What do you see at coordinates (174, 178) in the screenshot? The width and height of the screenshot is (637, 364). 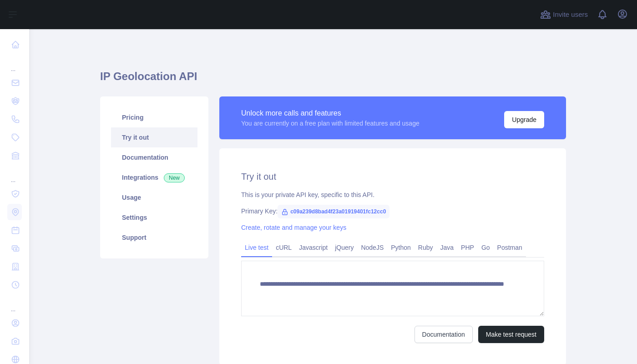 I see `span: New` at bounding box center [174, 178].